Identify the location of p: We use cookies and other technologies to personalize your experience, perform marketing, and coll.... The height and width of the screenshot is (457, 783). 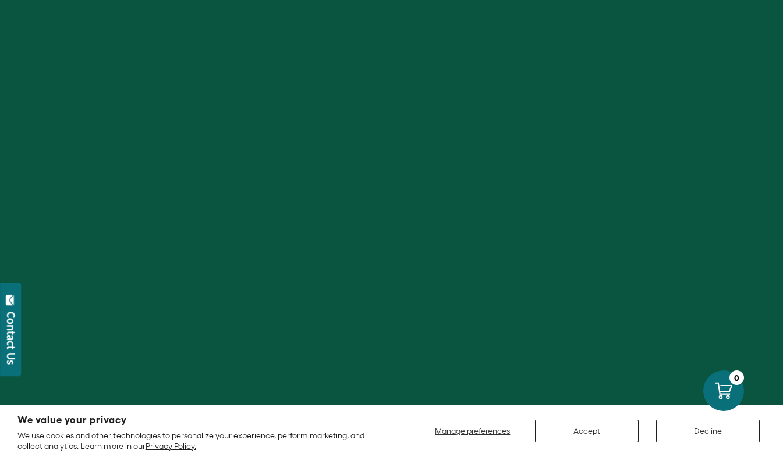
(204, 441).